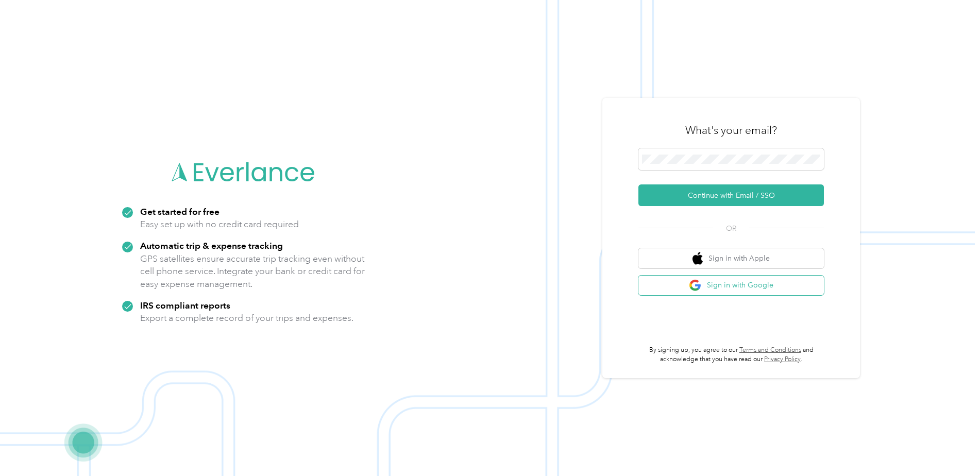  I want to click on img: google logo, so click(695, 286).